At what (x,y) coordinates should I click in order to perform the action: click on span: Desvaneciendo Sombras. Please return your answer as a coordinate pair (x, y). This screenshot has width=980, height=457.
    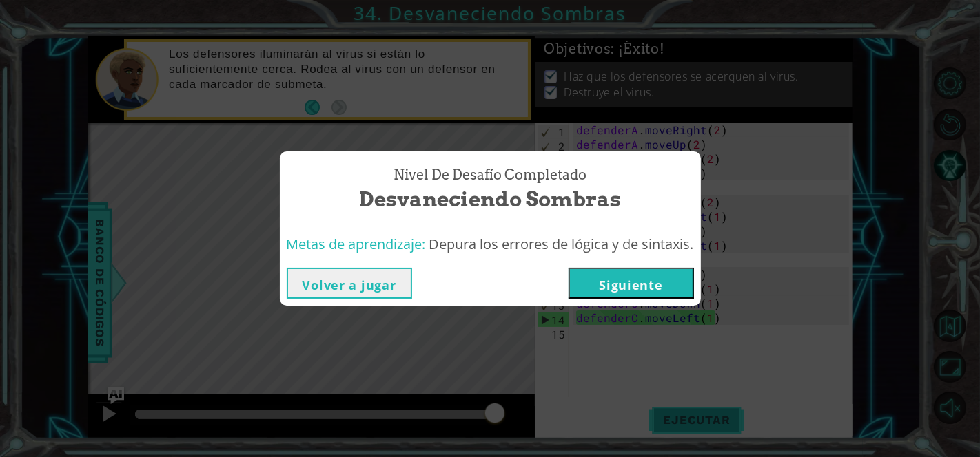
    Looking at the image, I should click on (490, 199).